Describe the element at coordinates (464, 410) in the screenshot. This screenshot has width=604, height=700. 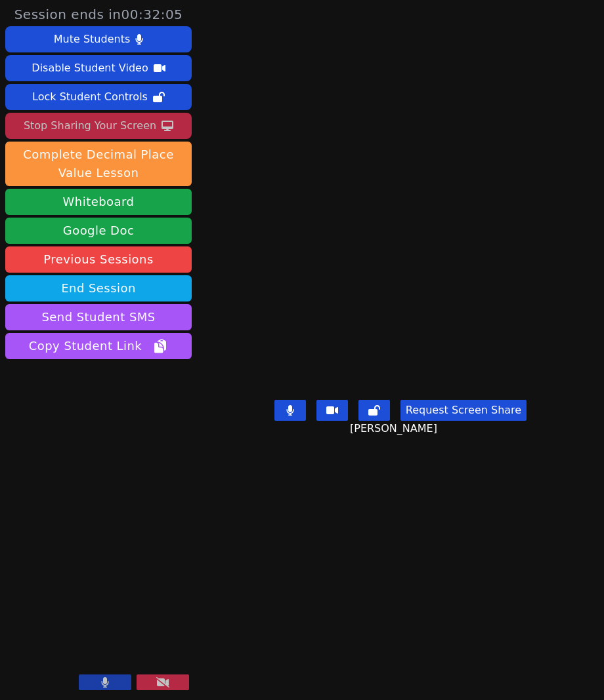
I see `button: Request Screen Share` at that location.